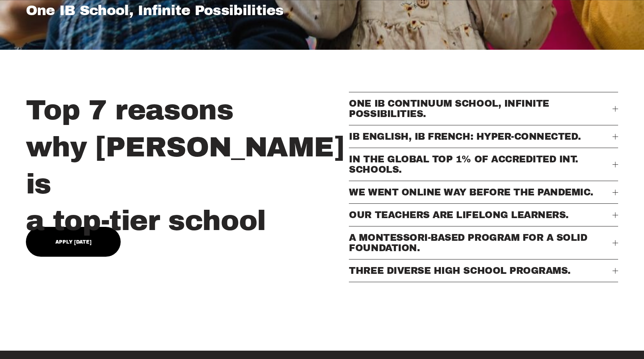 This screenshot has height=359, width=644. Describe the element at coordinates (484, 192) in the screenshot. I see `button: WE WENT ONLINE WAY BEFORE THE PANDEMIC.` at that location.